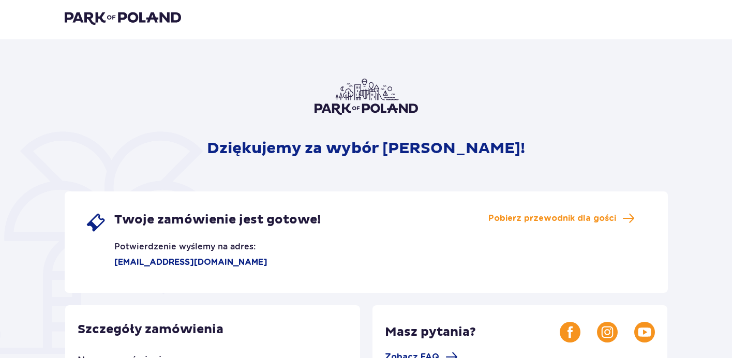 Image resolution: width=732 pixels, height=358 pixels. Describe the element at coordinates (552, 218) in the screenshot. I see `span: Pobierz przewodnik dla gości` at that location.